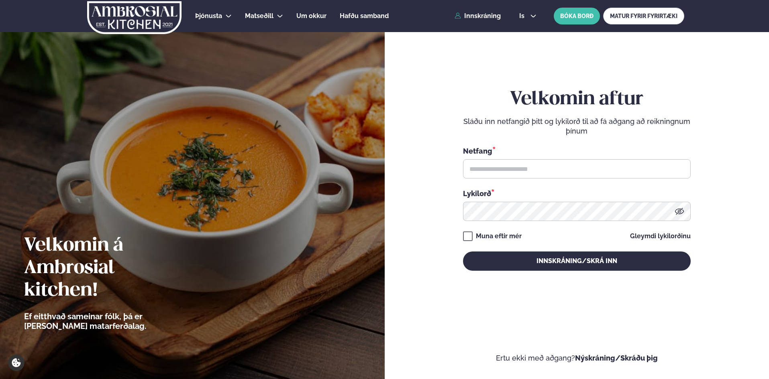 Image resolution: width=769 pixels, height=379 pixels. I want to click on p: Sláðu inn netfangið þitt og lykilorð til að fá aðgang að reikningnum þínum, so click(576, 126).